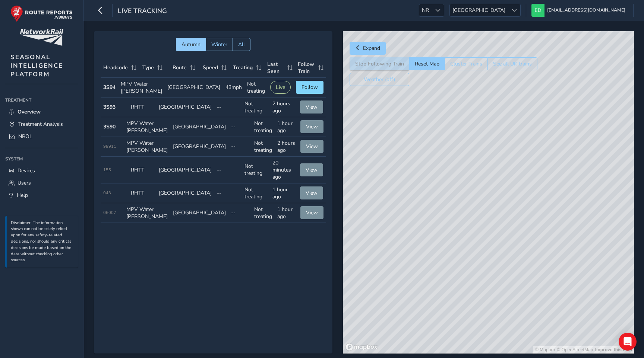  Describe the element at coordinates (241, 44) in the screenshot. I see `button: All` at that location.